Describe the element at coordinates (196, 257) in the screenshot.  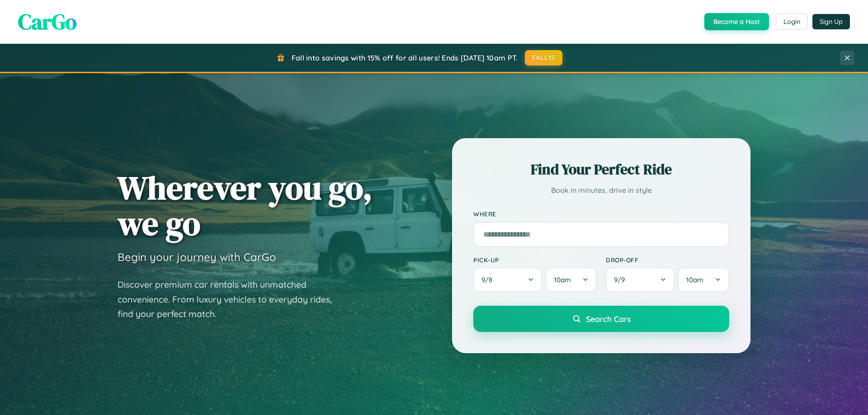
I see `h3: Begin your journey with CarGo` at that location.